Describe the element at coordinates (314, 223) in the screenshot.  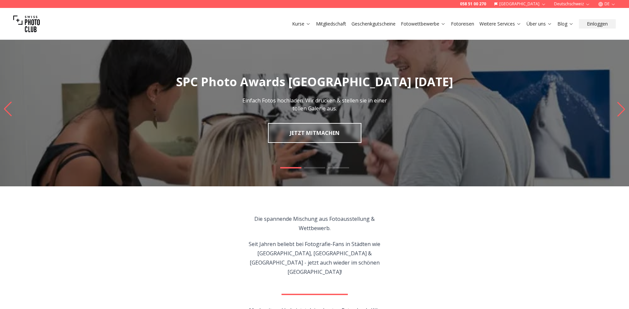
I see `p: Die spannende Mischung aus Fotoausstellung & Wettbewerb.` at that location.